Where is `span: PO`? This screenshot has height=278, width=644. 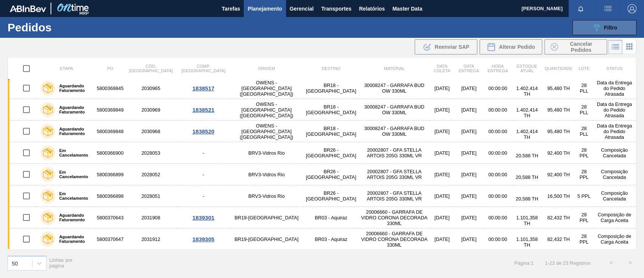
span: PO is located at coordinates (110, 69).